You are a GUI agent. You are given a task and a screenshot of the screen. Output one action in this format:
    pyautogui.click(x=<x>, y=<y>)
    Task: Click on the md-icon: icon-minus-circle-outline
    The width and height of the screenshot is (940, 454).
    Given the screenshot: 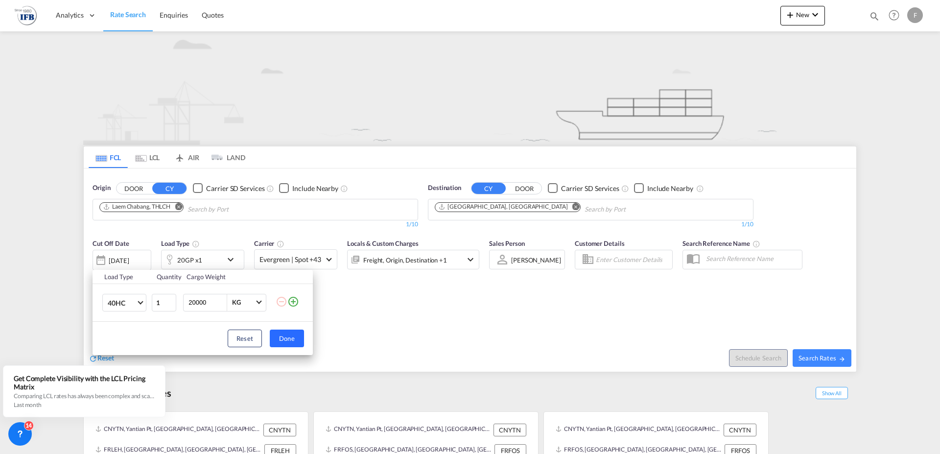 What is the action you would take?
    pyautogui.click(x=281, y=301)
    